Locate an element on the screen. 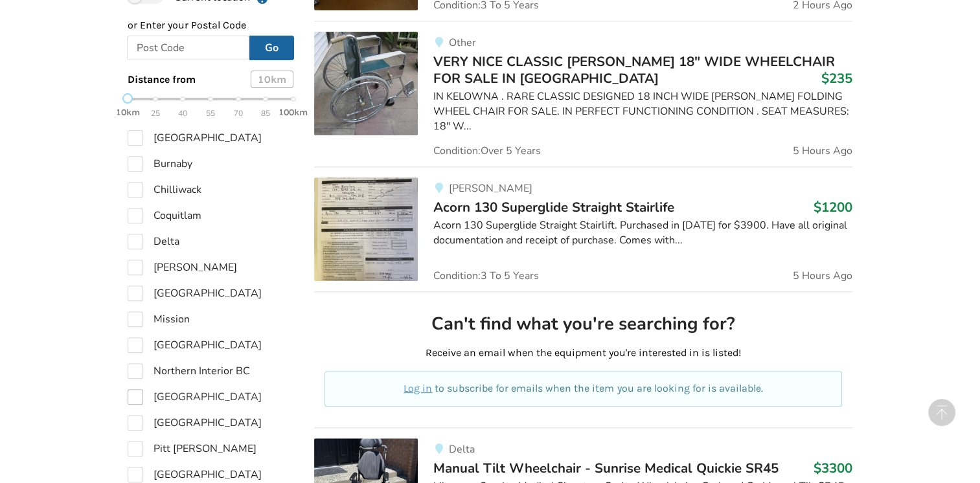  p: Receive an email when the equipment you're interested in is listed! is located at coordinates (583, 353).